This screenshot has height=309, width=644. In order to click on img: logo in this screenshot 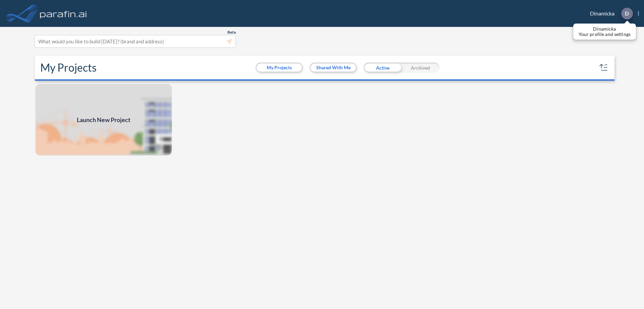, I will do `click(64, 14)`.